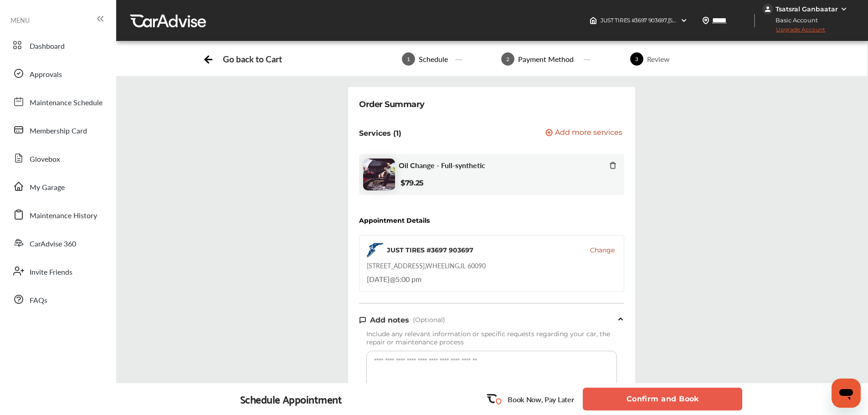 Image resolution: width=868 pixels, height=415 pixels. What do you see at coordinates (659, 58) in the screenshot?
I see `div: Review` at bounding box center [659, 58].